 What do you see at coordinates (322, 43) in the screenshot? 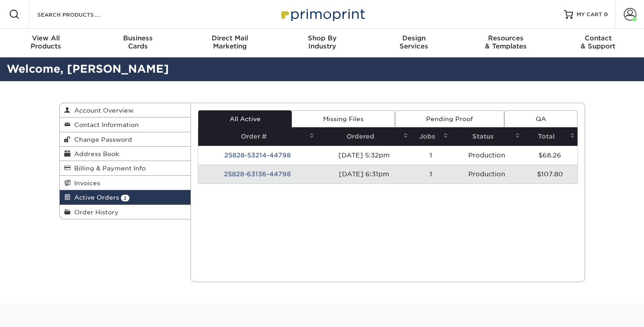
I see `a: Shop ByIndustry` at bounding box center [322, 43].